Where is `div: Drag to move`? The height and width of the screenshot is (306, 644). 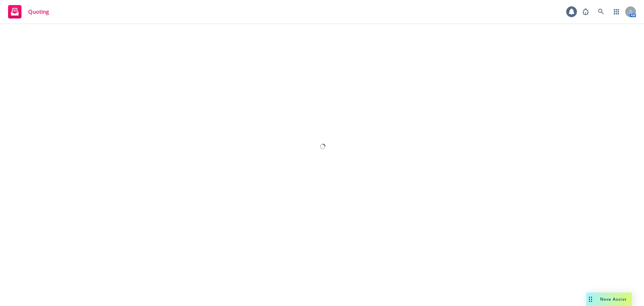 div: Drag to move is located at coordinates (591, 299).